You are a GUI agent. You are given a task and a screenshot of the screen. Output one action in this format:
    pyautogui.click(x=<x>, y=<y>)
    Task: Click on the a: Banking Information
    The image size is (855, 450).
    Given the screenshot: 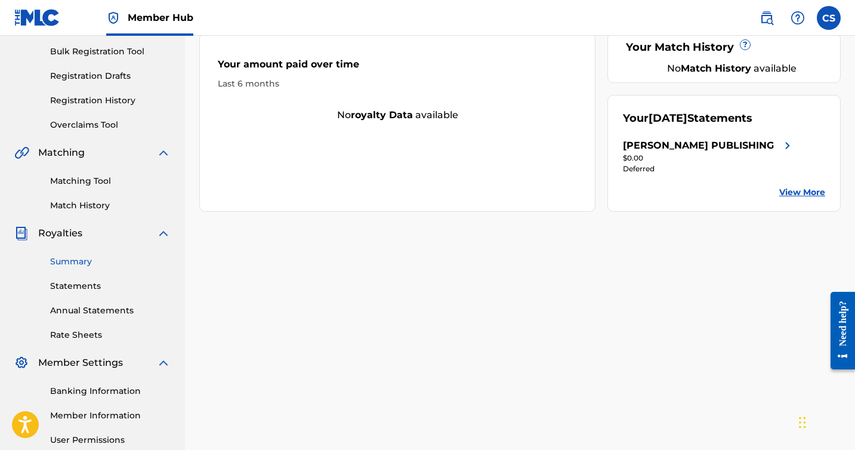 What is the action you would take?
    pyautogui.click(x=110, y=391)
    